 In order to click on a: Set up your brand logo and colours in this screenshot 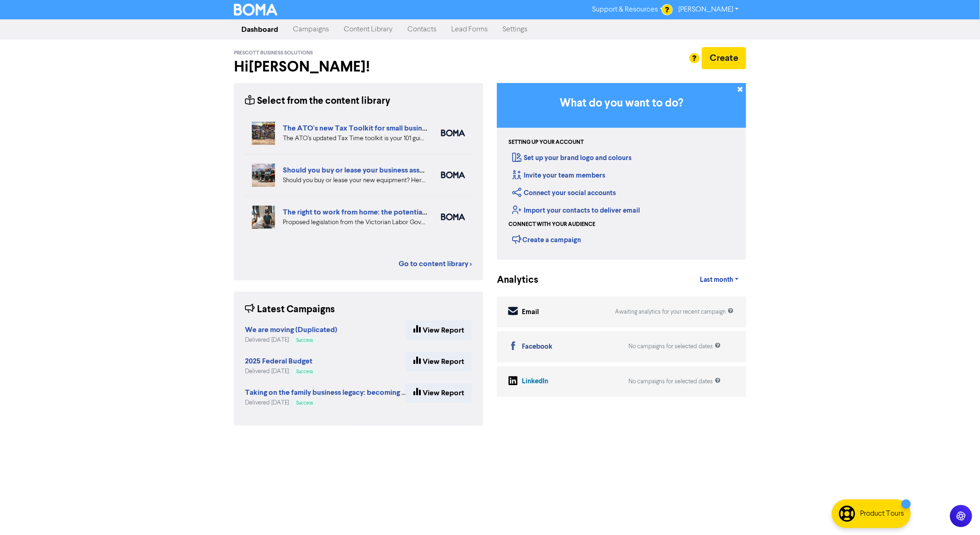, I will do `click(572, 158)`.